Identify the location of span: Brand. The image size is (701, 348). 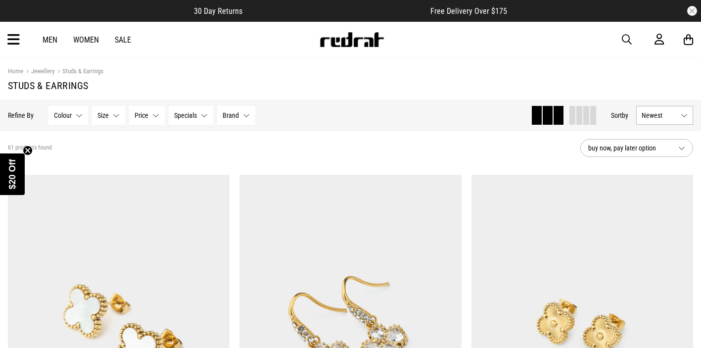
(231, 115).